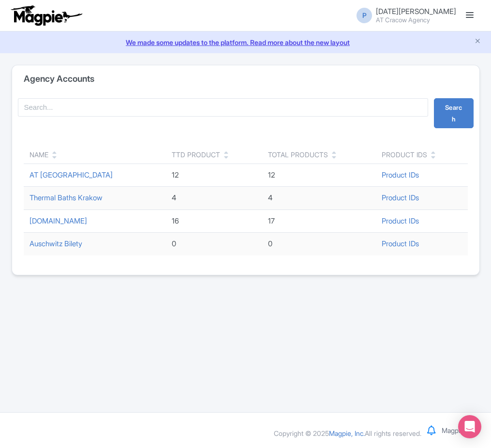 This screenshot has height=448, width=491. What do you see at coordinates (347, 433) in the screenshot?
I see `span: Magpie, Inc.` at bounding box center [347, 433].